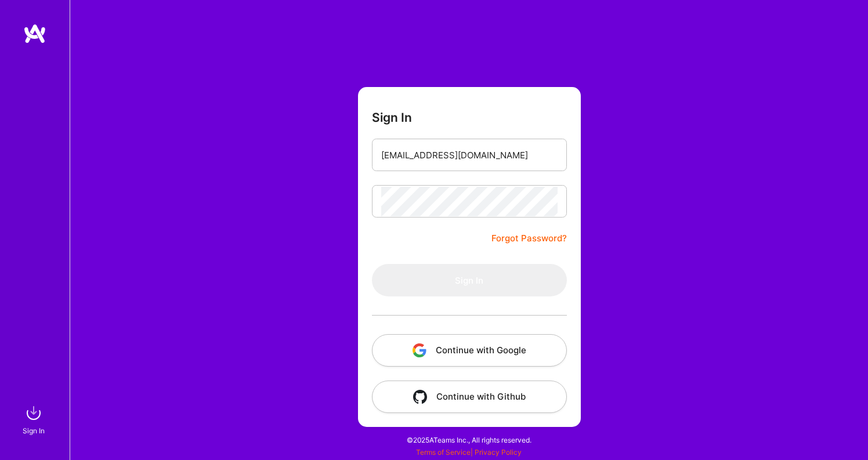 The image size is (868, 460). I want to click on div: © 2025 ATeams Inc., All rights reserved., so click(469, 440).